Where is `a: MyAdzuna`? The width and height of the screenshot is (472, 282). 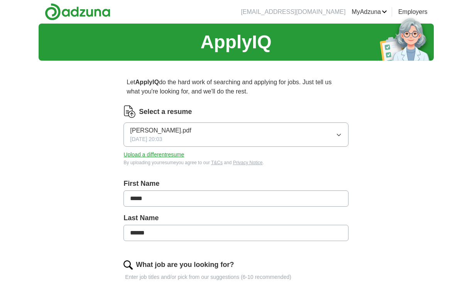
a: MyAdzuna is located at coordinates (370, 12).